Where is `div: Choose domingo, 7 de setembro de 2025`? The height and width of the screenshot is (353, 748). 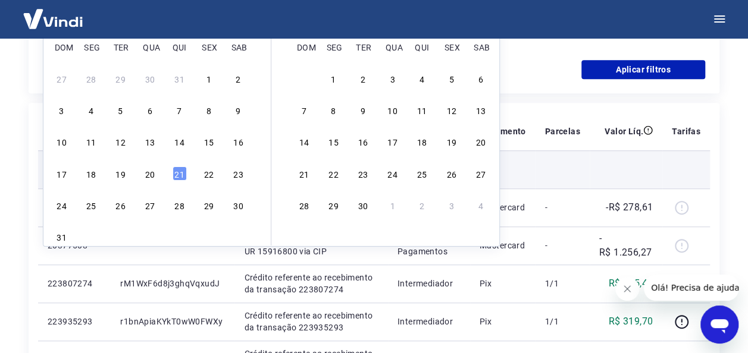 div: Choose domingo, 7 de setembro de 2025 is located at coordinates (304, 110).